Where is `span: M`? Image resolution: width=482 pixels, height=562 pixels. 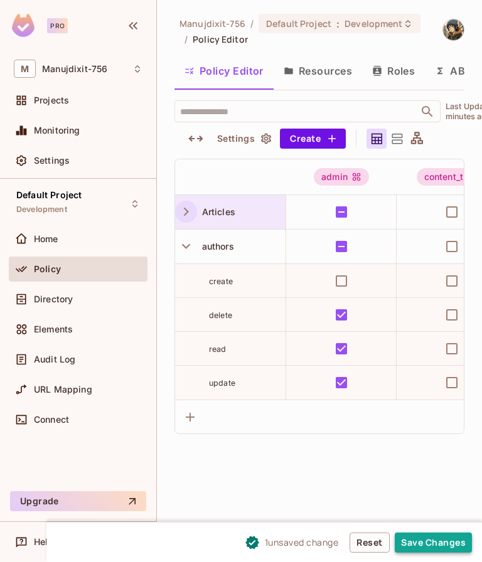
span: M is located at coordinates (24, 68).